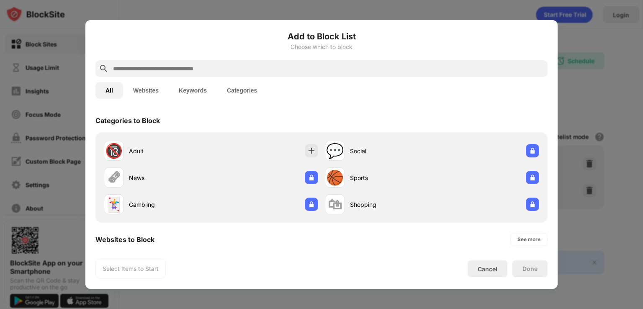 Image resolution: width=643 pixels, height=309 pixels. Describe the element at coordinates (170, 177) in the screenshot. I see `div: News` at that location.